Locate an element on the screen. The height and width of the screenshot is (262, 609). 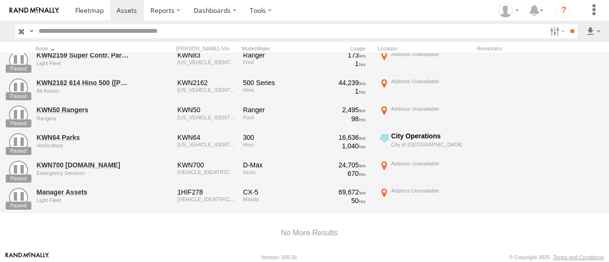
div: KWN700 is located at coordinates (207, 165).